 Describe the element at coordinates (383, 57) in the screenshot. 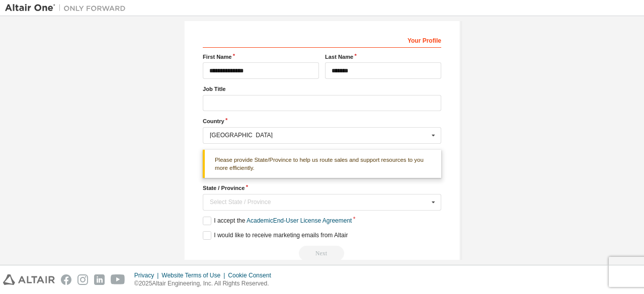

I see `label: Last Name` at that location.